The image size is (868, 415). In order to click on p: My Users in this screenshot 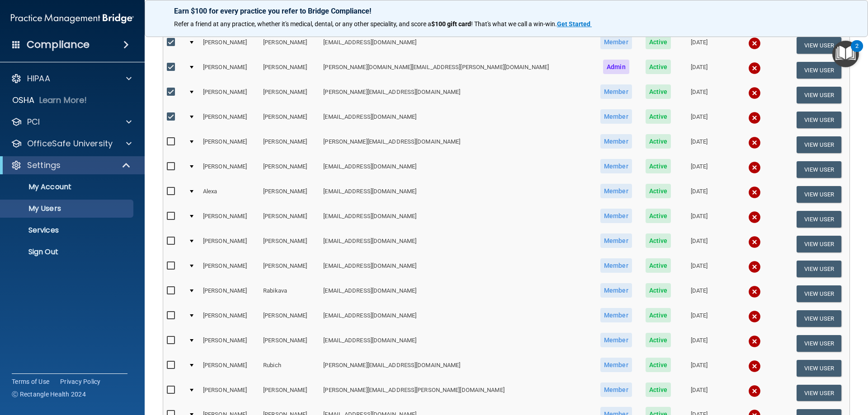, I will do `click(68, 209)`.